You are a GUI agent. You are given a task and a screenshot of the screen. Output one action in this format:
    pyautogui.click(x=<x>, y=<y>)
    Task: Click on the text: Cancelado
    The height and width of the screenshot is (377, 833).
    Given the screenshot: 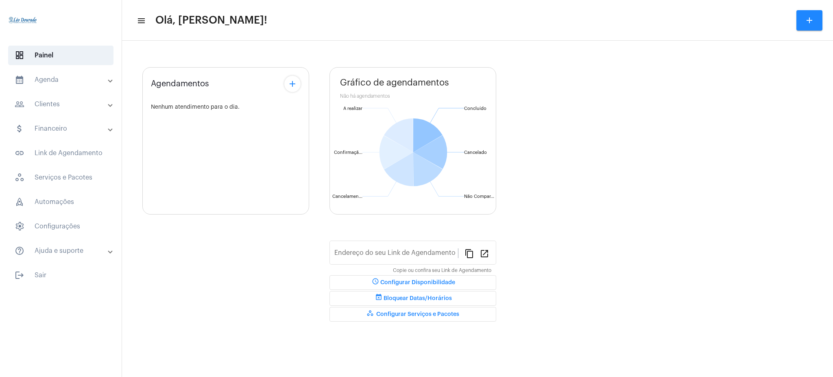 What is the action you would take?
    pyautogui.click(x=476, y=152)
    